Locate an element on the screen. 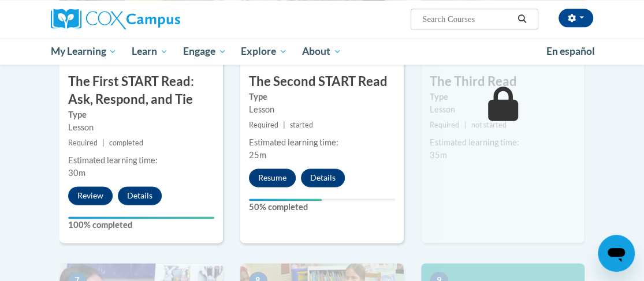  a: Explore is located at coordinates (264, 52).